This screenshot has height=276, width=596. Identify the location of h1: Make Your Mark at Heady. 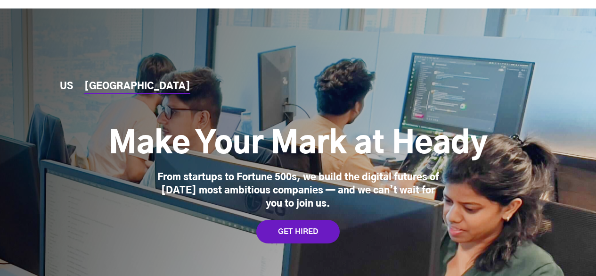
(298, 144).